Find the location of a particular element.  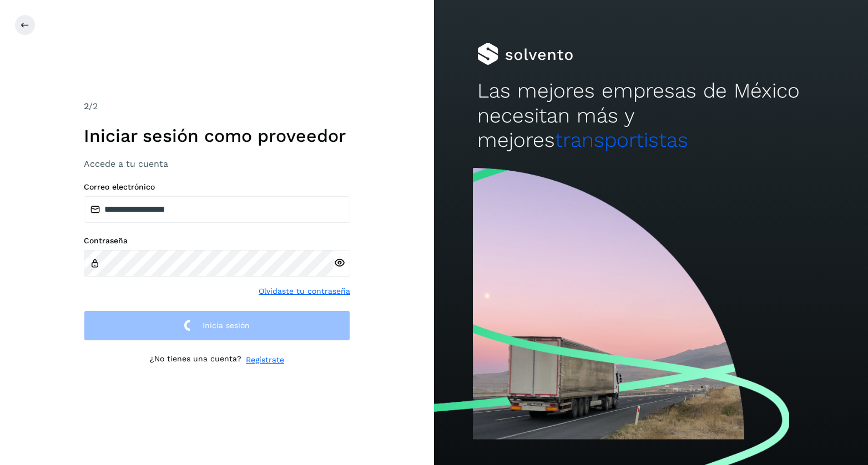

label: Contraseña is located at coordinates (217, 241).